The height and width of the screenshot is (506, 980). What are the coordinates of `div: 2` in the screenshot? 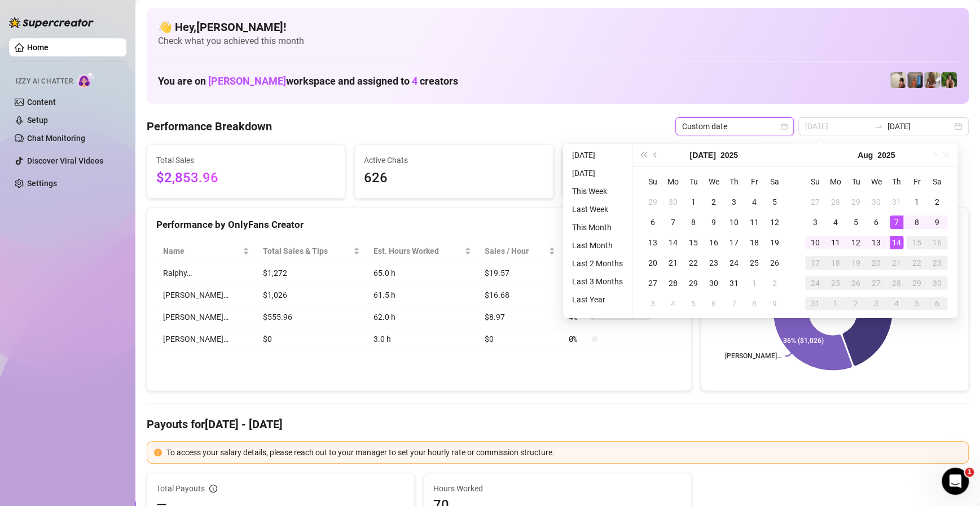 It's located at (937, 202).